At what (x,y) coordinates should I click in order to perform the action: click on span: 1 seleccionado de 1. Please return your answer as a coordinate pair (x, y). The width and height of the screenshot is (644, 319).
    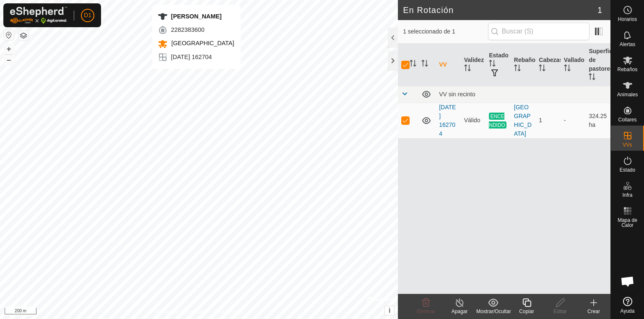
    Looking at the image, I should click on (445, 31).